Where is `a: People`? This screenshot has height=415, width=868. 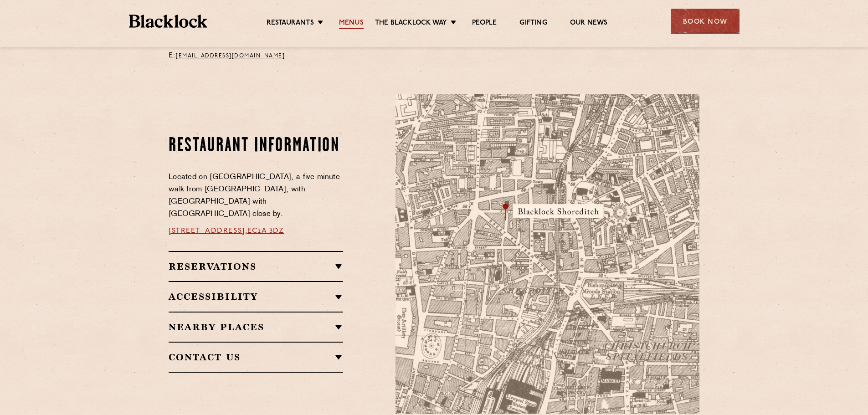
a: People is located at coordinates (485, 24).